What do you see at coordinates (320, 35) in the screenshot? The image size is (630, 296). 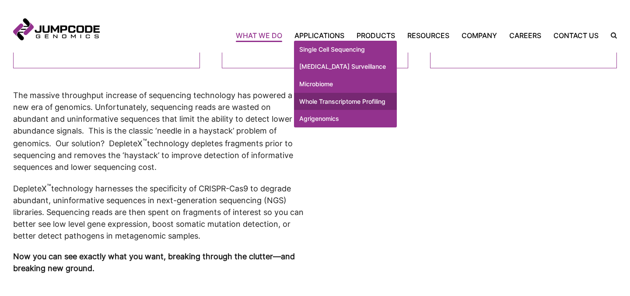 I see `a: Applications` at bounding box center [320, 35].